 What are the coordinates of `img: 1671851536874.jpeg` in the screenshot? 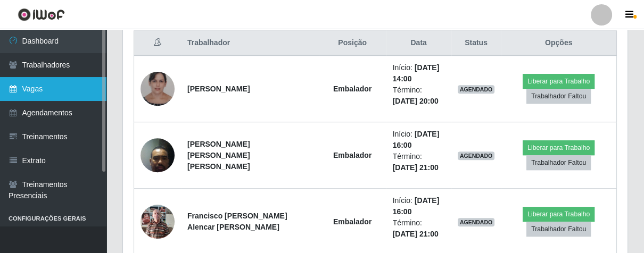 It's located at (158, 89).